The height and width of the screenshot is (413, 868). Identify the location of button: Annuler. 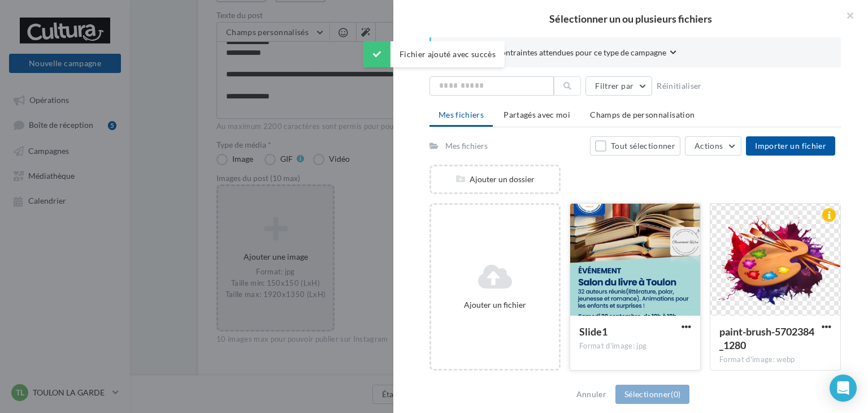
(591, 394).